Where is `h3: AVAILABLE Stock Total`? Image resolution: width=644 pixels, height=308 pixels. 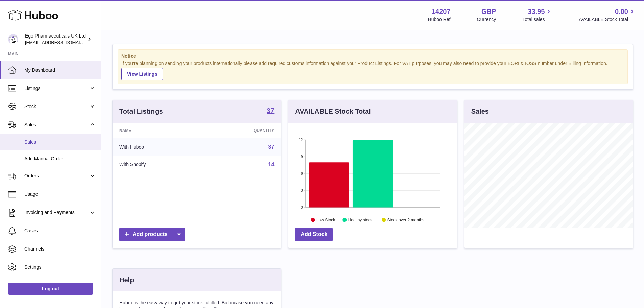
h3: AVAILABLE Stock Total is located at coordinates (333, 111).